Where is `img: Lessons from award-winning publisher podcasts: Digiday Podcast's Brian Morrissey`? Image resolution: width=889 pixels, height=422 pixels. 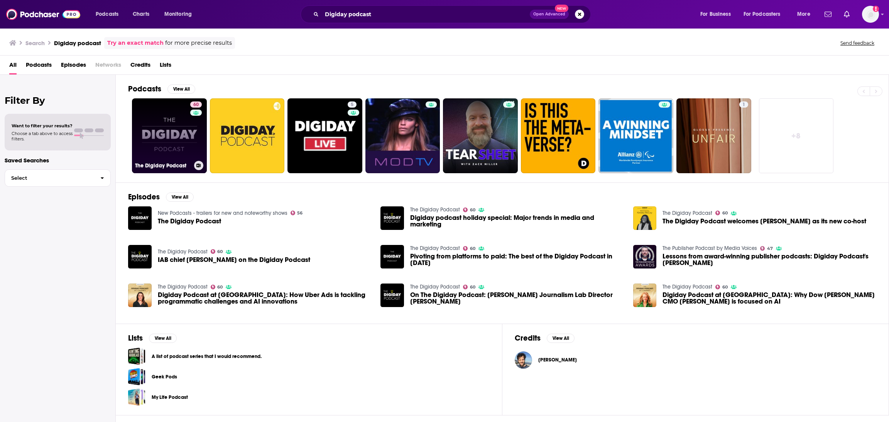
img: Lessons from award-winning publisher podcasts: Digiday Podcast's Brian Morrissey is located at coordinates (645, 257).